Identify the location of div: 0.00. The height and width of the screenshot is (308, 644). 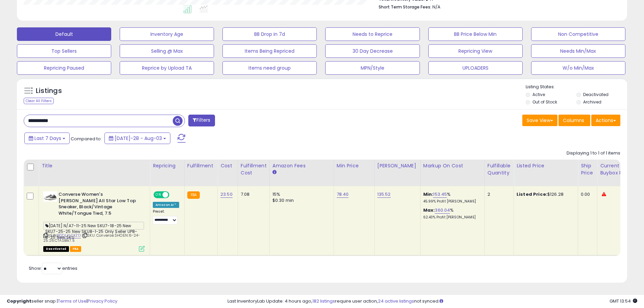
(587, 194).